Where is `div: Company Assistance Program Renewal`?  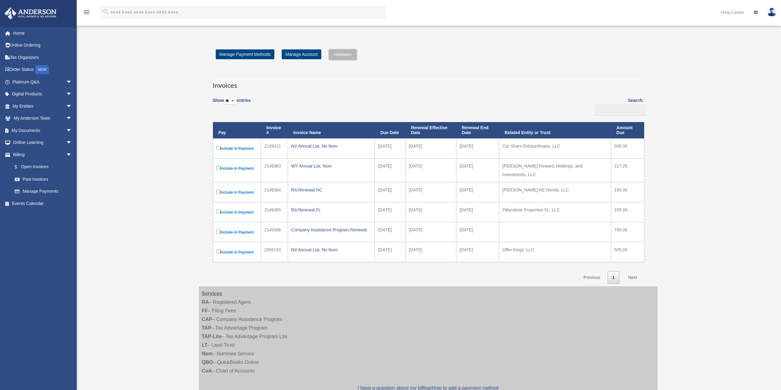
div: Company Assistance Program Renewal is located at coordinates (331, 230).